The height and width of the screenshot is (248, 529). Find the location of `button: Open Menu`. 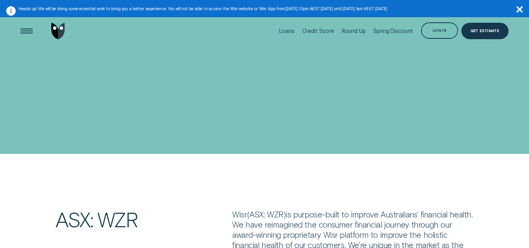

button: Open Menu is located at coordinates (27, 31).